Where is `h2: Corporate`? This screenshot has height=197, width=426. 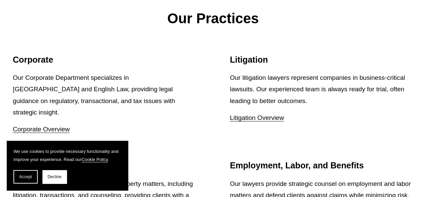 h2: Corporate is located at coordinates (104, 60).